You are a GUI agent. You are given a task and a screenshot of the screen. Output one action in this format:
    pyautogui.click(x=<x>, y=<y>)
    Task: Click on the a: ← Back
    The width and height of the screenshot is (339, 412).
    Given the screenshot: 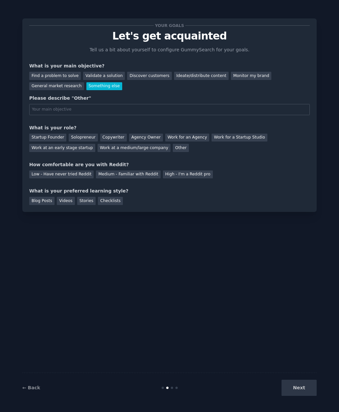 What is the action you would take?
    pyautogui.click(x=31, y=387)
    